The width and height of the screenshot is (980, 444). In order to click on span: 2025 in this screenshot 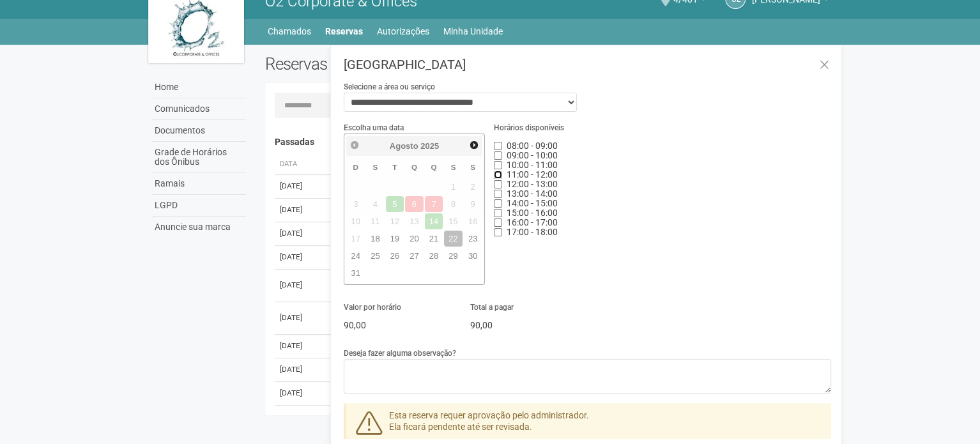, I will do `click(430, 145)`.